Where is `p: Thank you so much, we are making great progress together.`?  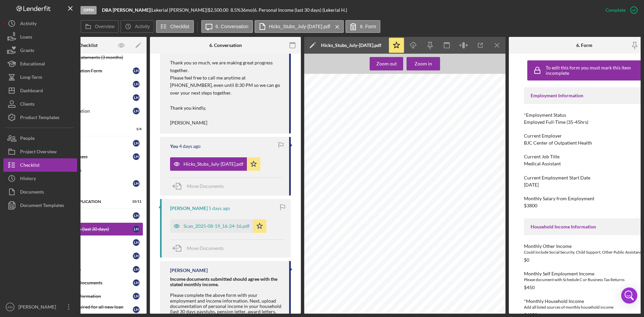 p: Thank you so much, we are making great progress together. is located at coordinates (226, 67).